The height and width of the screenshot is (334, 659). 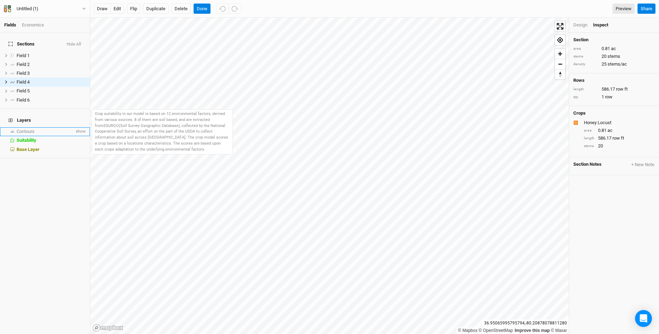 What do you see at coordinates (108, 328) in the screenshot?
I see `a: Mapbox logo` at bounding box center [108, 328].